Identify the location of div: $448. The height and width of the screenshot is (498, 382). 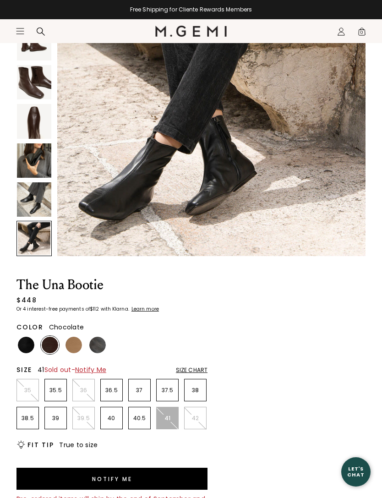
(27, 300).